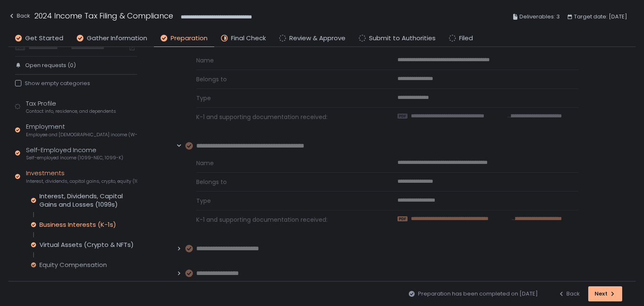 This screenshot has height=306, width=644. What do you see at coordinates (77, 225) in the screenshot?
I see `div: Business Interests (K-1s)` at bounding box center [77, 225].